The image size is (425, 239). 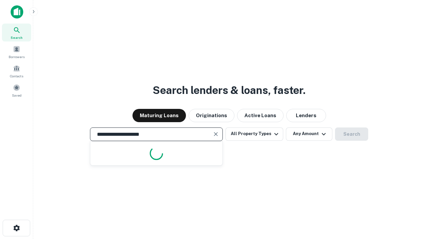 What do you see at coordinates (17, 95) in the screenshot?
I see `span: Saved` at bounding box center [17, 95].